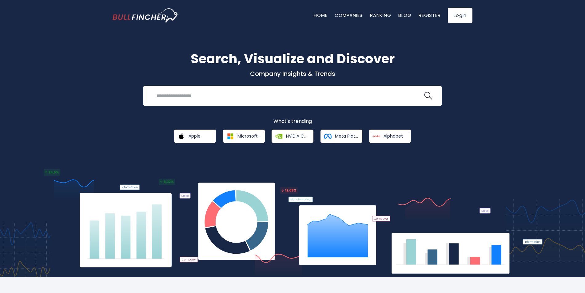 The image size is (585, 293). I want to click on button: search icon, so click(428, 96).